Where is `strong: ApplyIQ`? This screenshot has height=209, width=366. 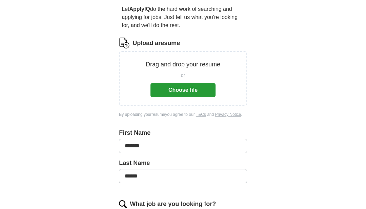 strong: ApplyIQ is located at coordinates (139, 9).